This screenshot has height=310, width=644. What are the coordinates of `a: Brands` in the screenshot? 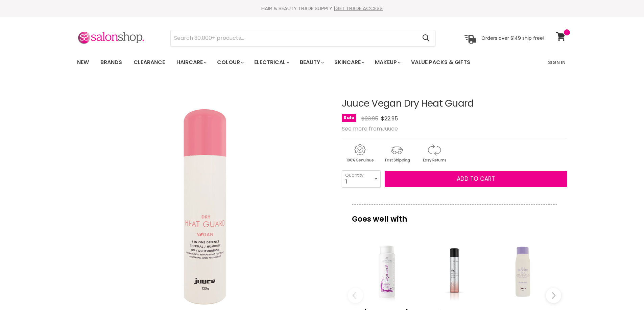 It's located at (111, 62).